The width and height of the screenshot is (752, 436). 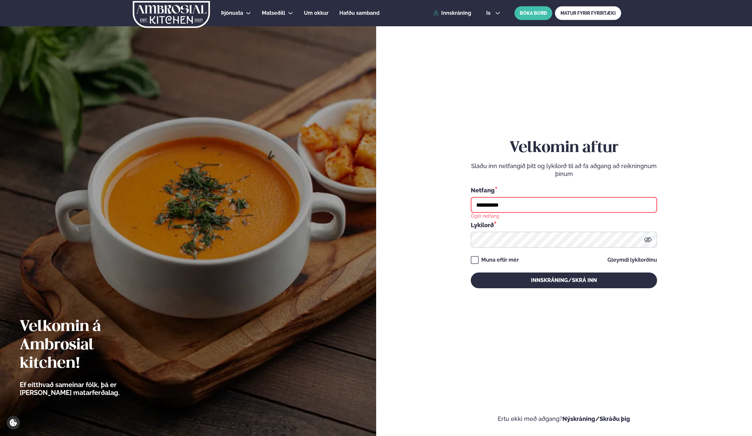 I want to click on span: Hafðu samband, so click(x=360, y=13).